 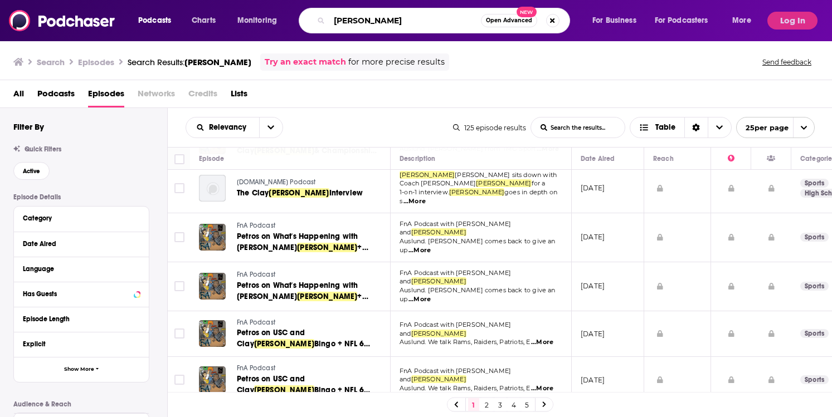 What do you see at coordinates (771, 159) in the screenshot?
I see `div: Has Guest` at bounding box center [771, 159].